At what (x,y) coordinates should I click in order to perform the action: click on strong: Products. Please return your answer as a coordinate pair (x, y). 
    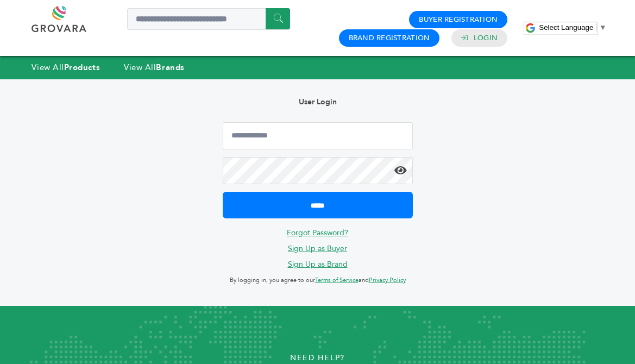
    Looking at the image, I should click on (82, 67).